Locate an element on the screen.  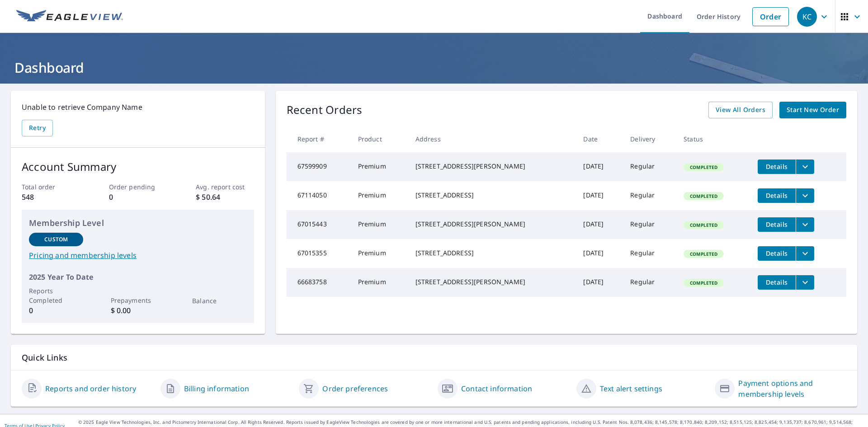
th: Address is located at coordinates (492, 139).